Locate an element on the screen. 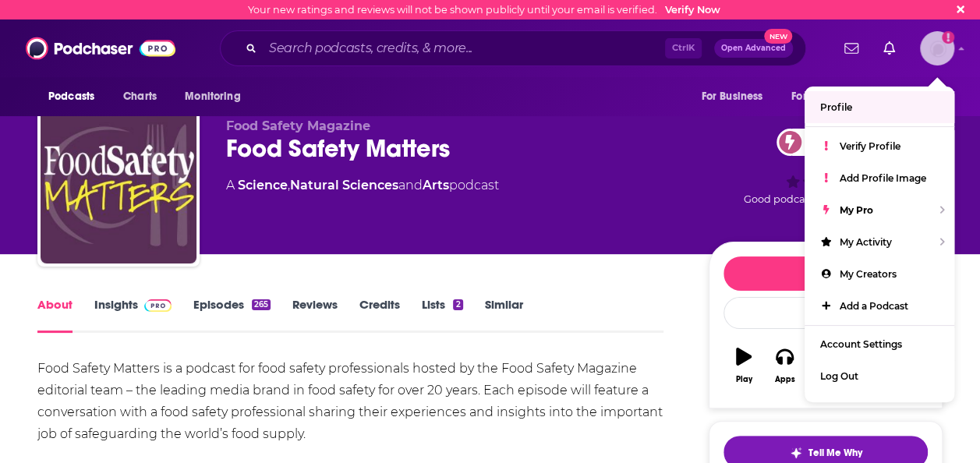 Image resolution: width=980 pixels, height=463 pixels. a: Natural Sciences is located at coordinates (343, 184).